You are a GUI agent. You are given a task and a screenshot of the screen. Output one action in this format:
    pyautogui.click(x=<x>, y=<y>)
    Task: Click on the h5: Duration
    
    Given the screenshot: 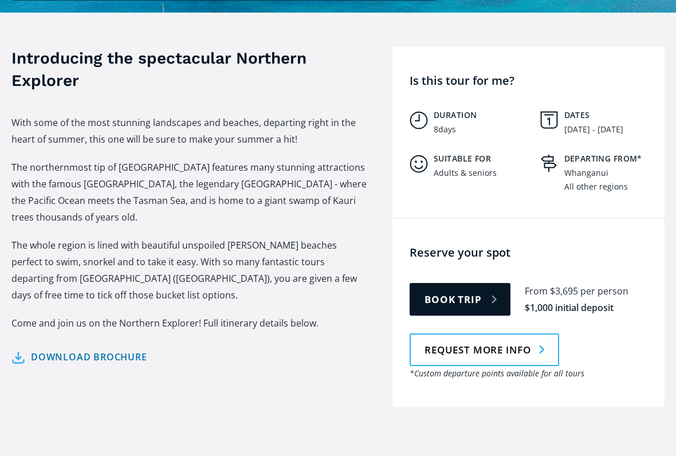 What is the action you would take?
    pyautogui.click(x=481, y=115)
    